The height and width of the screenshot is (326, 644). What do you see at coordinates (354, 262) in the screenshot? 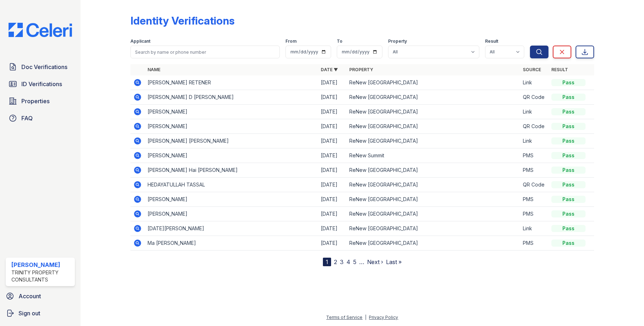
I see `a: 5` at bounding box center [354, 262].